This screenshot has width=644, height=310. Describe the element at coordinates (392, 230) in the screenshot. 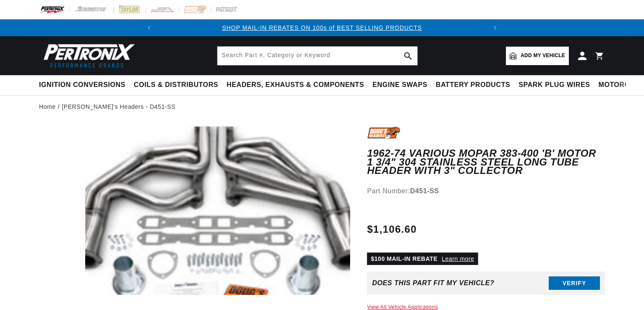

I see `span: $1,106.60` at that location.